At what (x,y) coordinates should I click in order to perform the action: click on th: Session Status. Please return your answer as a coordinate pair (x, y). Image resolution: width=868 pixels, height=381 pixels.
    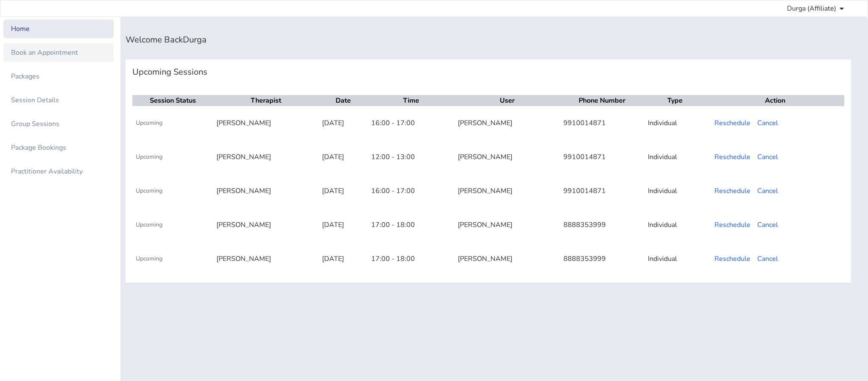
    Looking at the image, I should click on (173, 101).